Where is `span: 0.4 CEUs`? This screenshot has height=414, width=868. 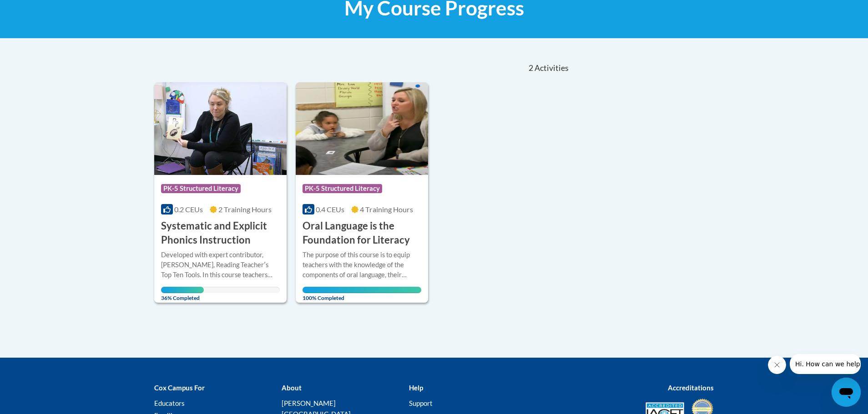 span: 0.4 CEUs is located at coordinates (330, 209).